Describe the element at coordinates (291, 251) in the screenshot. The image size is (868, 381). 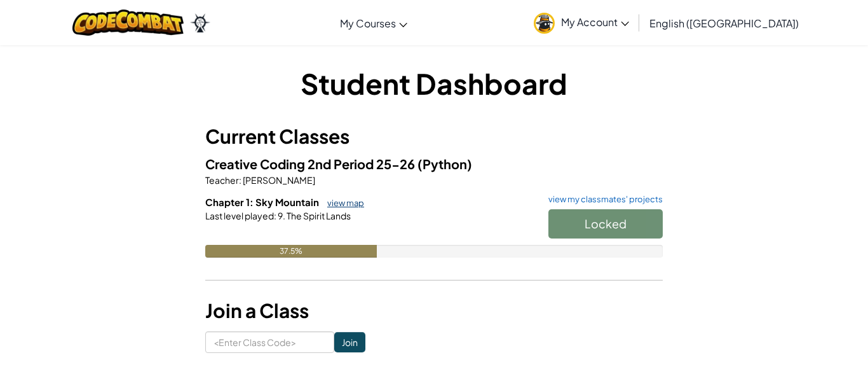
I see `div: 37.5%` at that location.